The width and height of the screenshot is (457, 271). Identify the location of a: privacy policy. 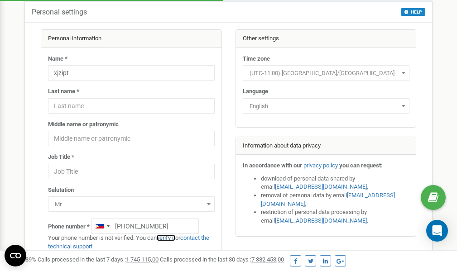
(321, 165).